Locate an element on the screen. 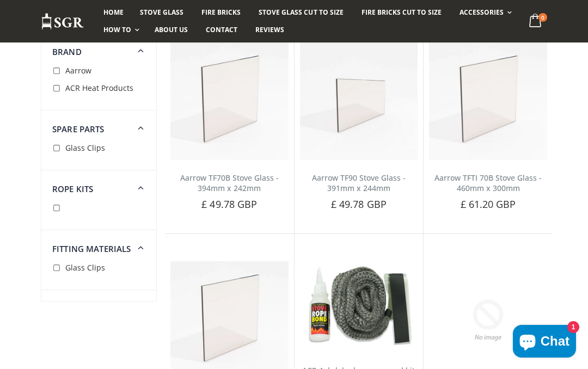 This screenshot has width=588, height=369. span: Brand is located at coordinates (67, 52).